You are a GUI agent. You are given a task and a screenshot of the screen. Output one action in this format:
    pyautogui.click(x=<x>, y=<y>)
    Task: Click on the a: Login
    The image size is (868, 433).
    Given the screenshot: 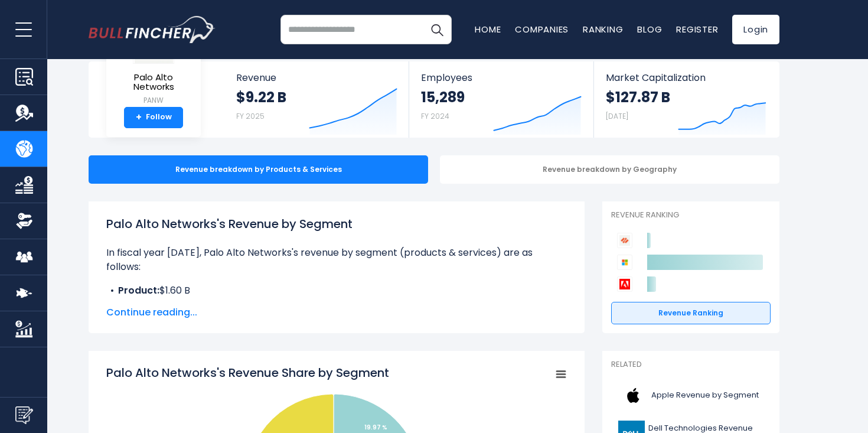 What is the action you would take?
    pyautogui.click(x=756, y=29)
    